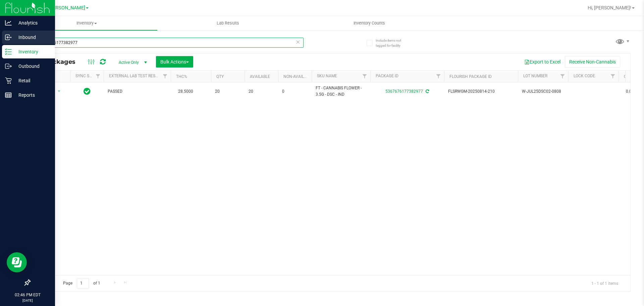 This screenshot has height=306, width=644. I want to click on span: FLSRWGM-20250814-210, so click(481, 91).